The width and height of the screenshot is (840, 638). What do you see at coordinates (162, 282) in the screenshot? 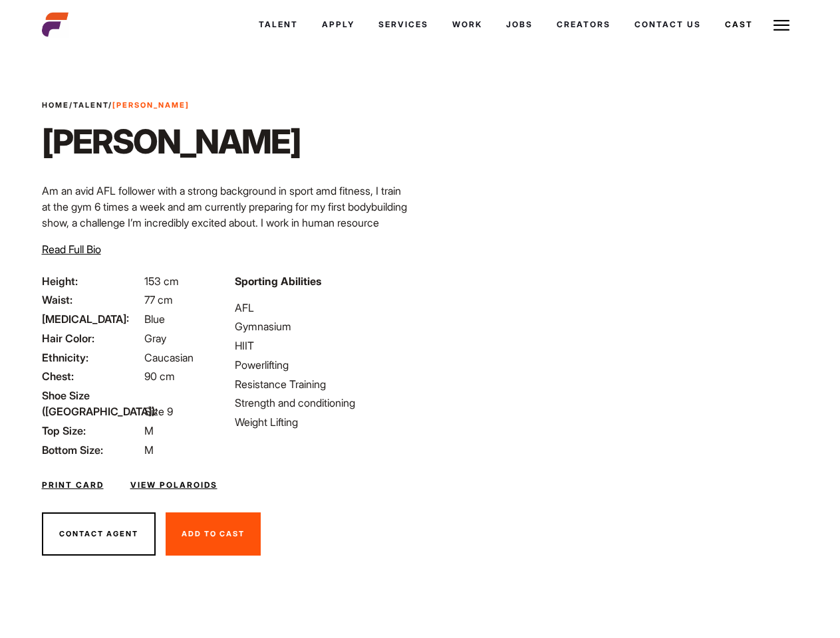
I see `span: 153 cm` at bounding box center [162, 282].